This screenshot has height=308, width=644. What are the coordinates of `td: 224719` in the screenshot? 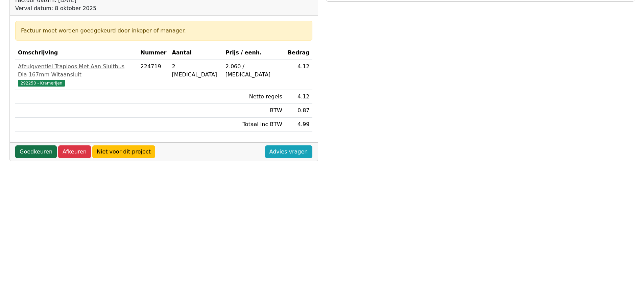 It's located at (153, 75).